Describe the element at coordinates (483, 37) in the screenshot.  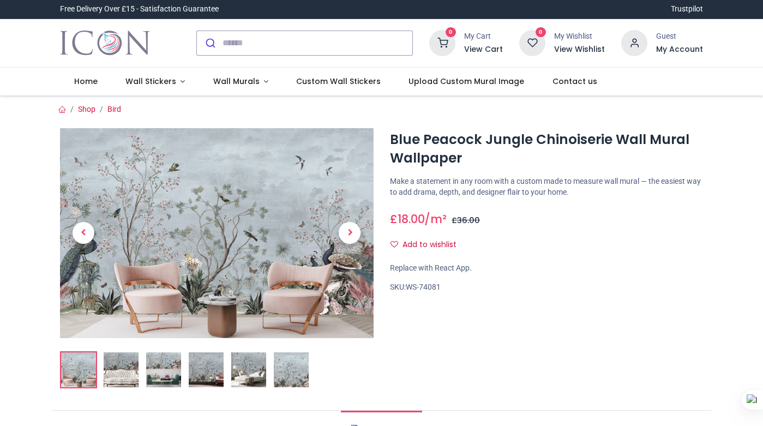
I see `div: My Cart` at that location.